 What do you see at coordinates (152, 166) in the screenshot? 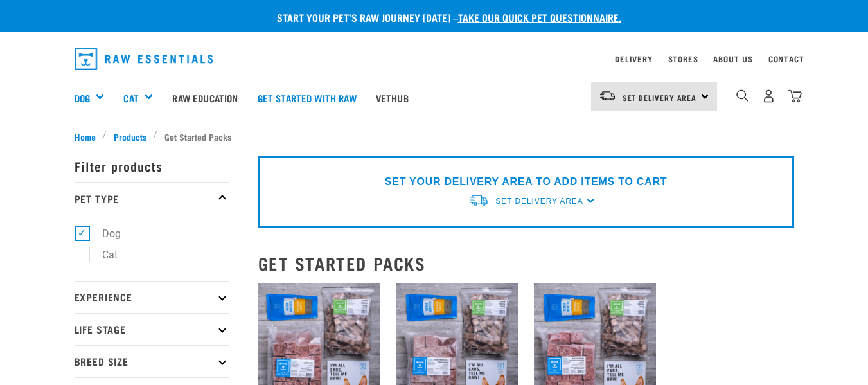
I see `p: Filter products` at bounding box center [152, 166].